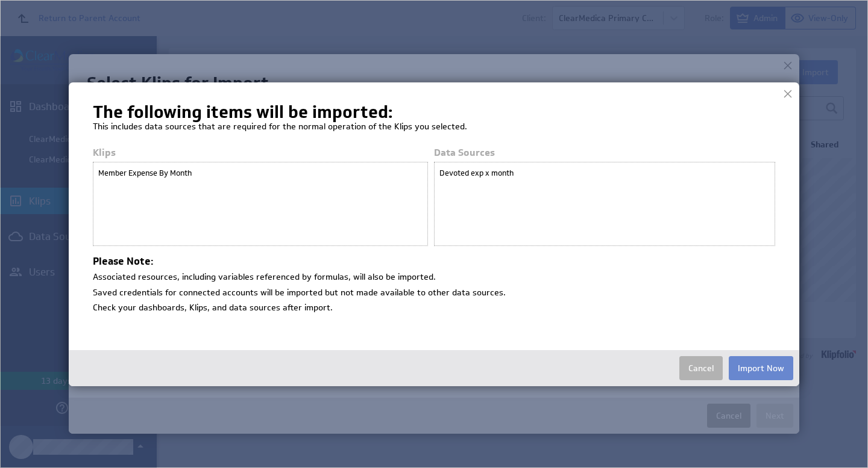  What do you see at coordinates (760, 369) in the screenshot?
I see `button: Import Now` at bounding box center [760, 369].